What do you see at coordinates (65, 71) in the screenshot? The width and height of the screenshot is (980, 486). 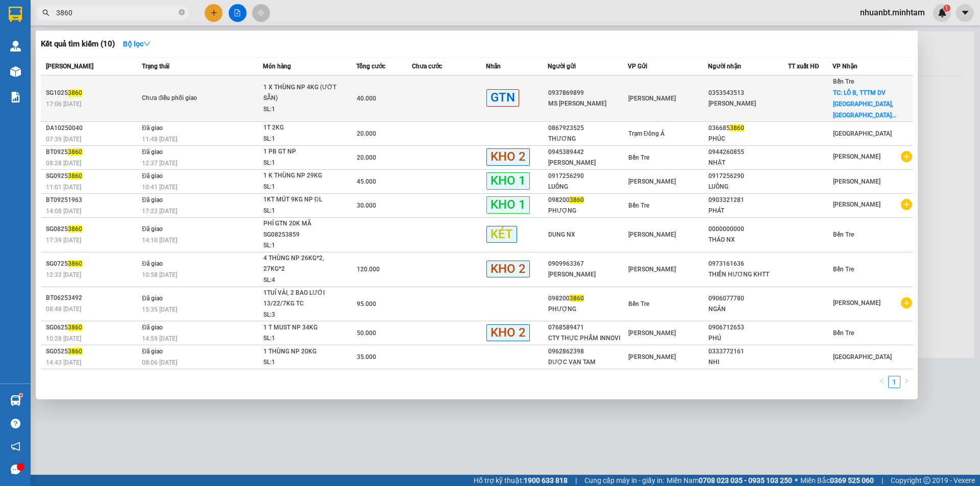 I see `span: N.nhận:` at bounding box center [65, 71].